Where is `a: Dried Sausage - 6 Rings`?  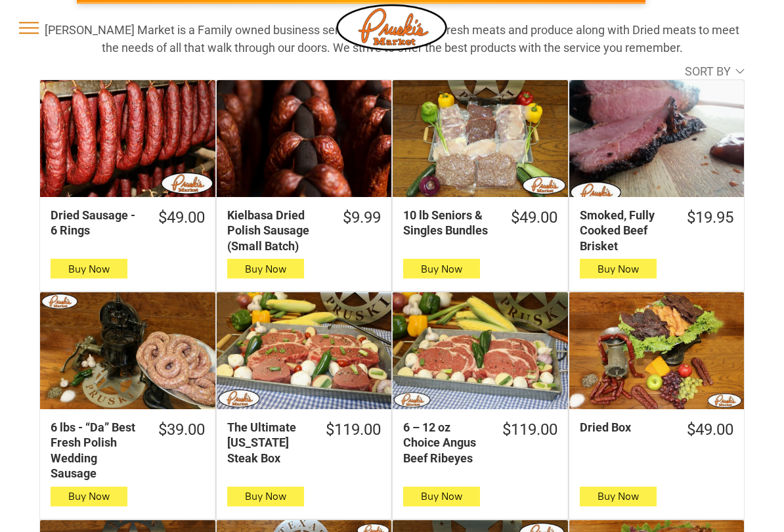
a: Dried Sausage - 6 Rings is located at coordinates (128, 139).